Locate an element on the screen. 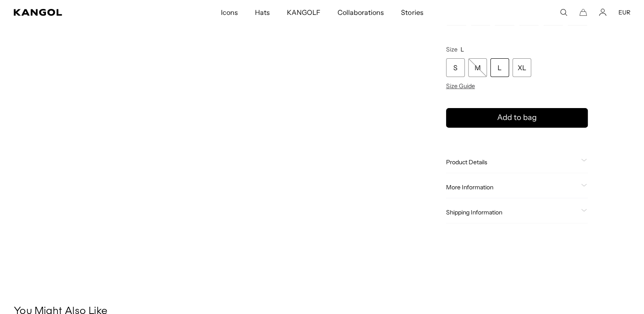 This screenshot has width=644, height=314. span: L is located at coordinates (462, 49).